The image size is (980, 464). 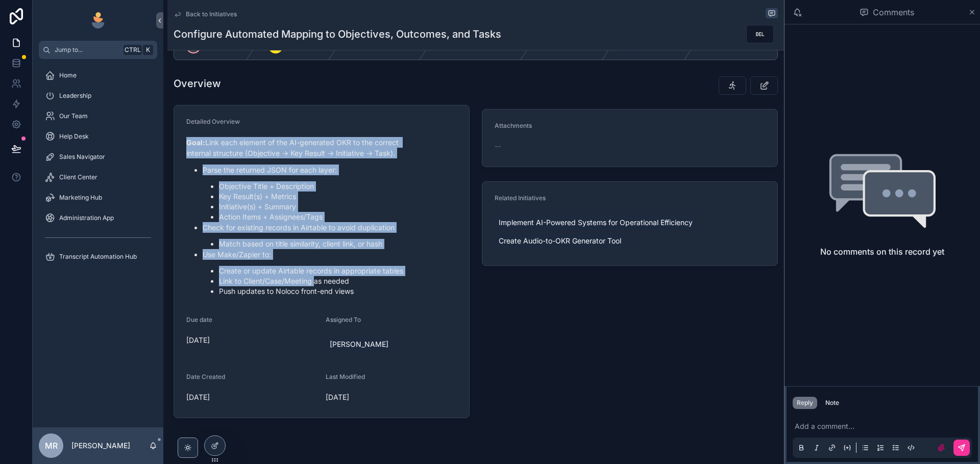 What do you see at coordinates (86, 218) in the screenshot?
I see `span: Administration App` at bounding box center [86, 218].